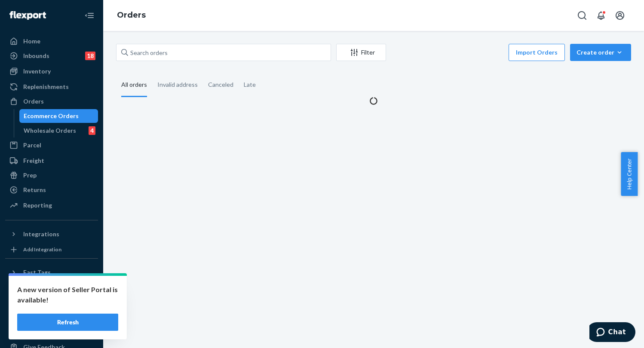 The image size is (644, 348). I want to click on div: Inventory, so click(37, 71).